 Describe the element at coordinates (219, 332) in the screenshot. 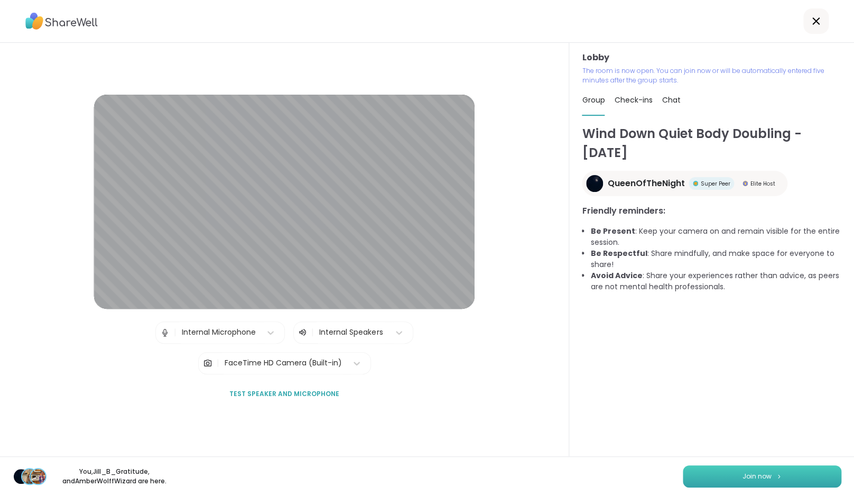

I see `div: Internal Microphone` at that location.